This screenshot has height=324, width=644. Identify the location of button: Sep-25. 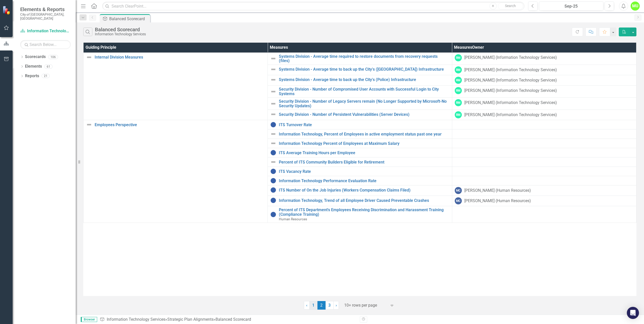
(571, 6).